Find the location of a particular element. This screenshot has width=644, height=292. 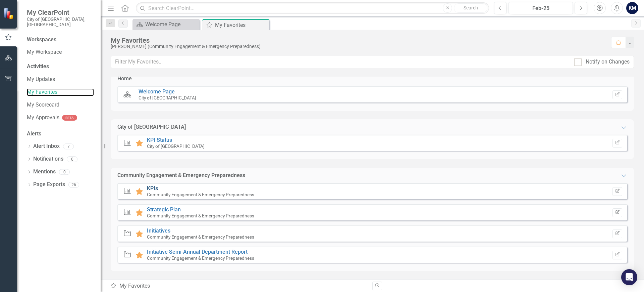

a: Initiative Semi-Annual Department Report is located at coordinates (197, 251).